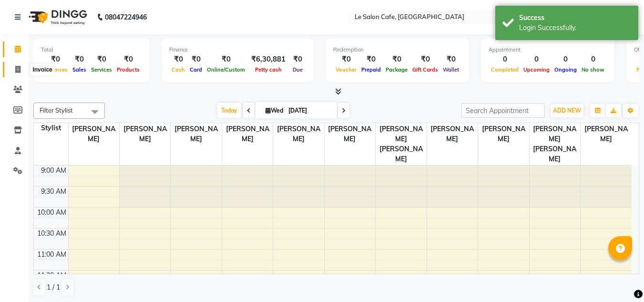  What do you see at coordinates (51, 128) in the screenshot?
I see `div: Stylist` at bounding box center [51, 128].